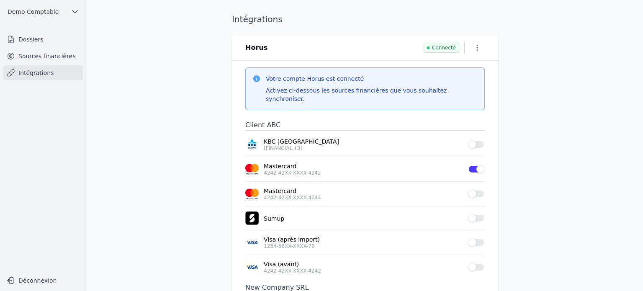 This screenshot has height=291, width=643. What do you see at coordinates (252, 145) in the screenshot?
I see `img: KBC_BRUSSELS_KREDBEBB.png` at bounding box center [252, 145].